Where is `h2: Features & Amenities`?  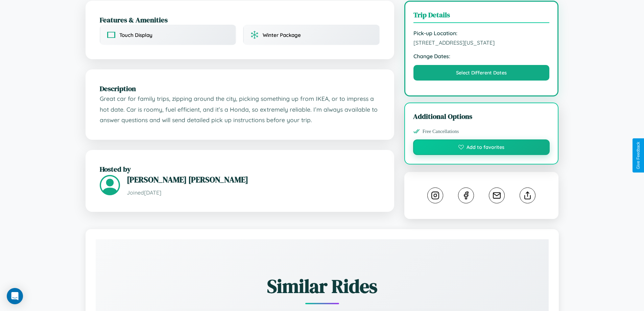
h2: Features & Amenities is located at coordinates (240, 20).